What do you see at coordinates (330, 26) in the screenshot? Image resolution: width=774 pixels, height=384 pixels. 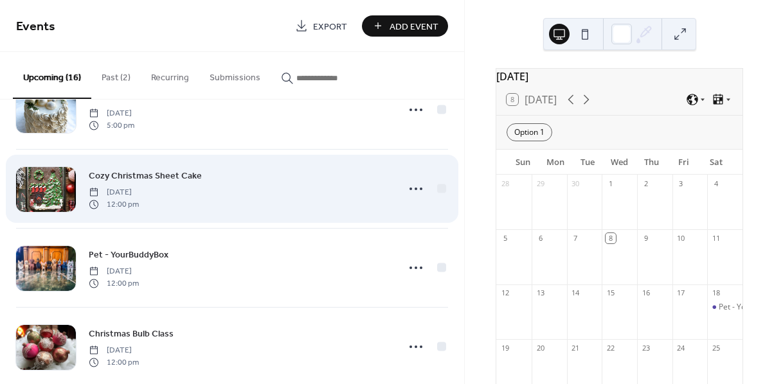 I see `span: Export` at bounding box center [330, 26].